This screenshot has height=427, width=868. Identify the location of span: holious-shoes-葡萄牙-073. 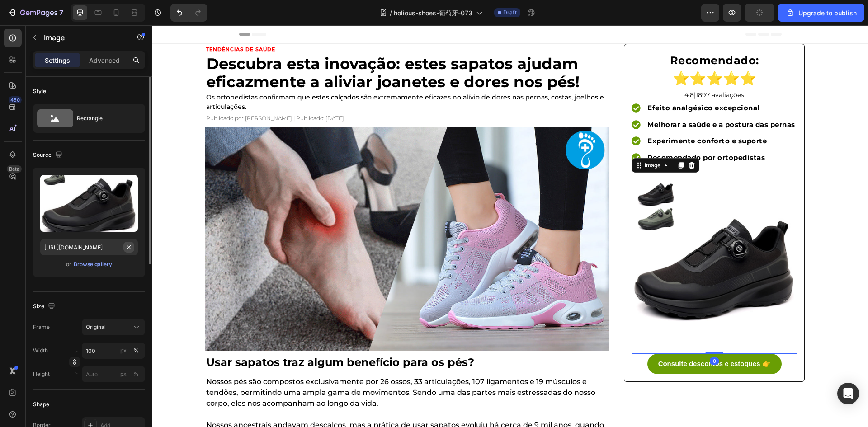
(433, 13).